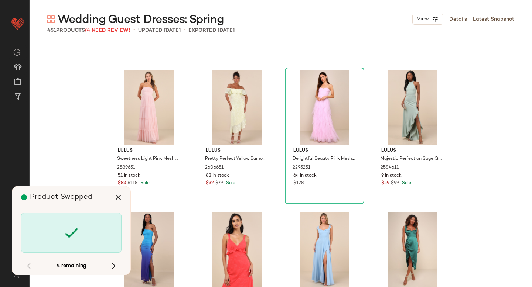 Image resolution: width=532 pixels, height=287 pixels. What do you see at coordinates (237, 107) in the screenshot?
I see `img: 12445681_2606651.jpg` at bounding box center [237, 107].